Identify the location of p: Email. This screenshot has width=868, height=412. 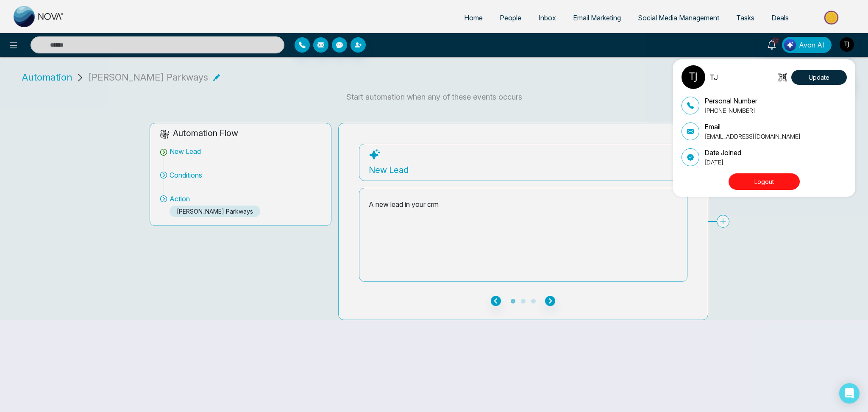
(752, 126).